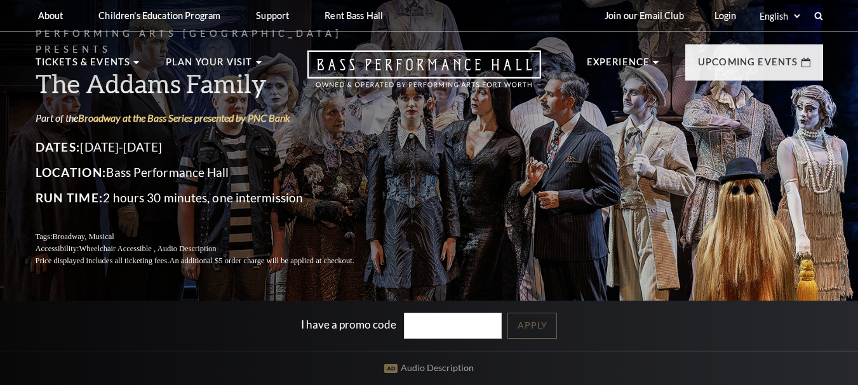 Image resolution: width=858 pixels, height=385 pixels. What do you see at coordinates (210, 261) in the screenshot?
I see `p: Price displayed includes all ticketing fees.` at bounding box center [210, 261].